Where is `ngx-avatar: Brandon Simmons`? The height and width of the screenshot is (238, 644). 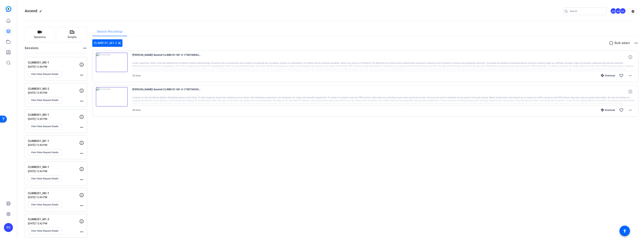 ngx-avatar: Brandon Simmons is located at coordinates (623, 11).